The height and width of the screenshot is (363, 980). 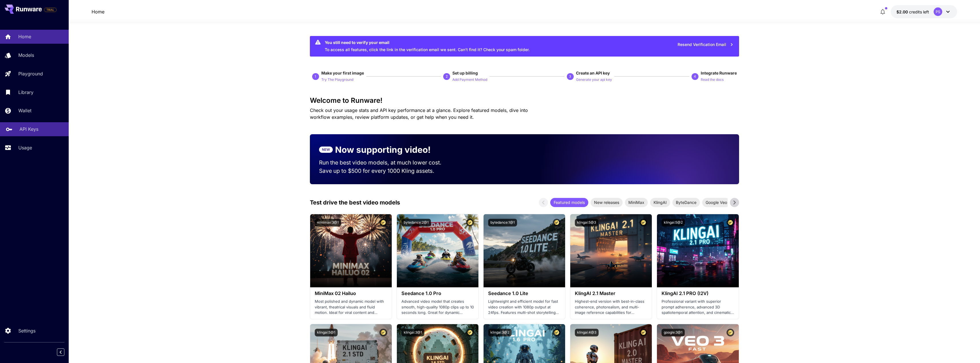 I want to click on span: Create an API key, so click(x=593, y=73).